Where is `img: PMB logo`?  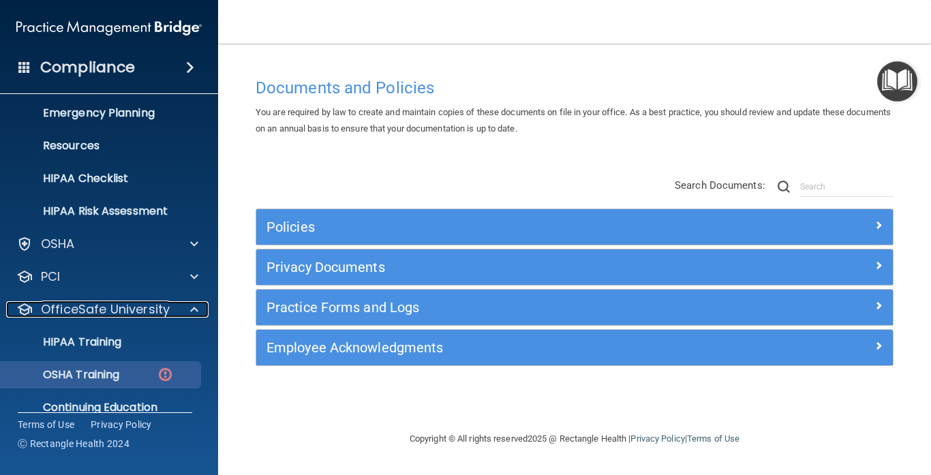 img: PMB logo is located at coordinates (109, 28).